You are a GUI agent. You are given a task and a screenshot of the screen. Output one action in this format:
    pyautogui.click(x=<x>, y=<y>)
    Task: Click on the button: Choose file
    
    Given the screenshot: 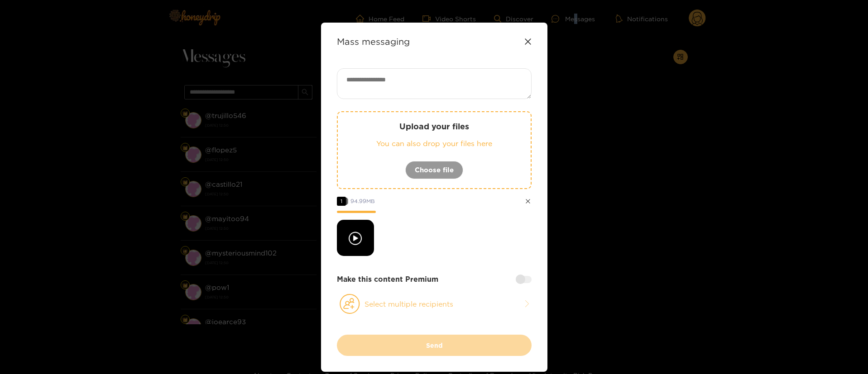 What is the action you would take?
    pyautogui.click(x=434, y=170)
    